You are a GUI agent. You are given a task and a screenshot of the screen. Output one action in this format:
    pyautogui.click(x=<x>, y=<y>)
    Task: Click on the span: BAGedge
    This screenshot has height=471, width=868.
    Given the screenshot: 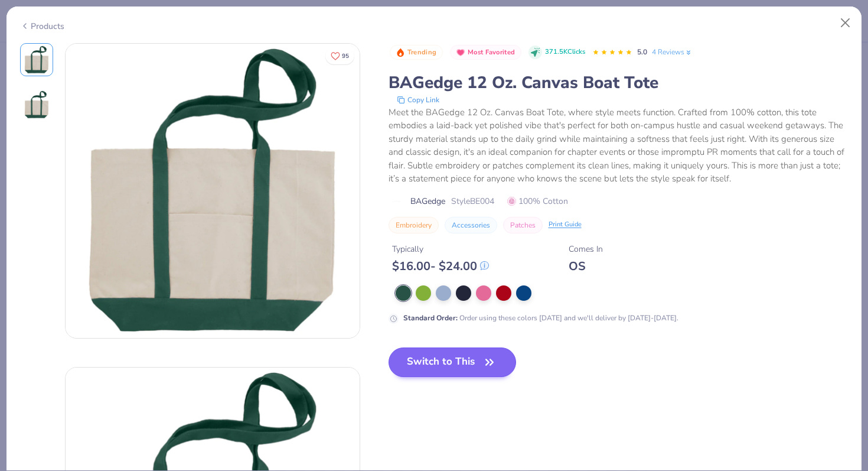 What is the action you would take?
    pyautogui.click(x=427, y=201)
    